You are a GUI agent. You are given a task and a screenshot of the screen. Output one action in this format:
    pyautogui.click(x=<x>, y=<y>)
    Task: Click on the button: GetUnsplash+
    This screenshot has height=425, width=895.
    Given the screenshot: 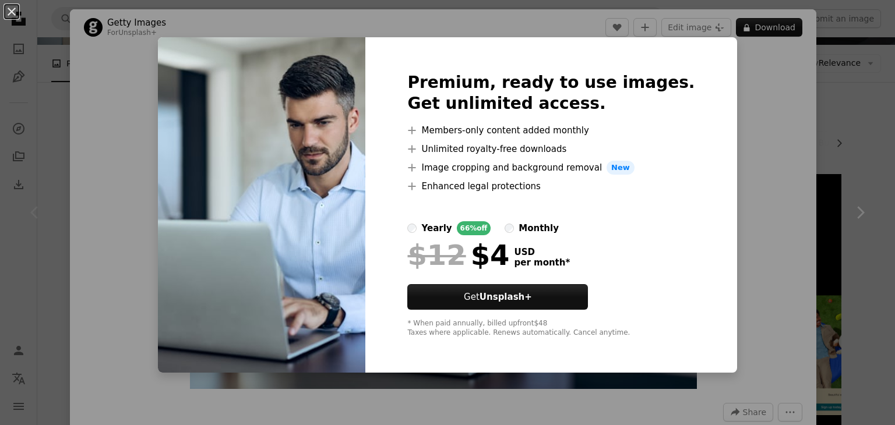 What is the action you would take?
    pyautogui.click(x=498, y=297)
    